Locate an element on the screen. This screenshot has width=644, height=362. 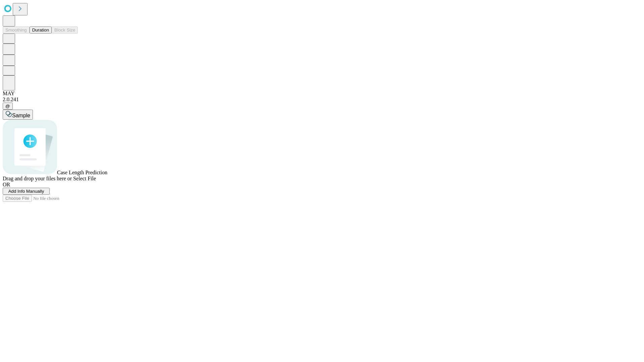
span: Select File is located at coordinates (84, 179).